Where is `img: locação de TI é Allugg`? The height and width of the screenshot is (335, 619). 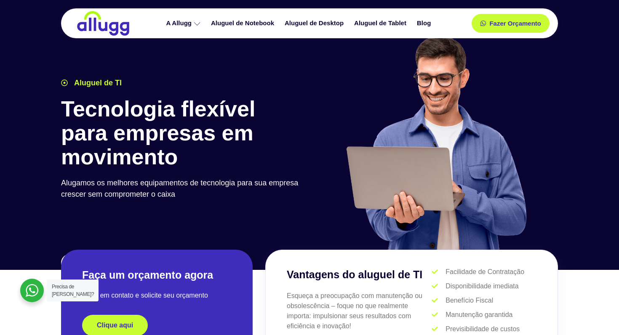
img: locação de TI é Allugg is located at coordinates (103, 23).